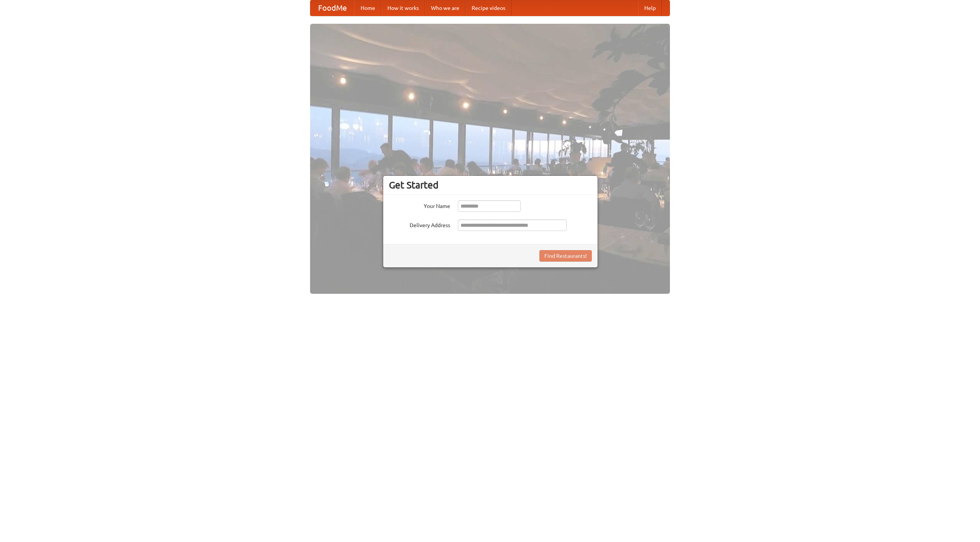  Describe the element at coordinates (404, 8) in the screenshot. I see `a: How it works` at that location.